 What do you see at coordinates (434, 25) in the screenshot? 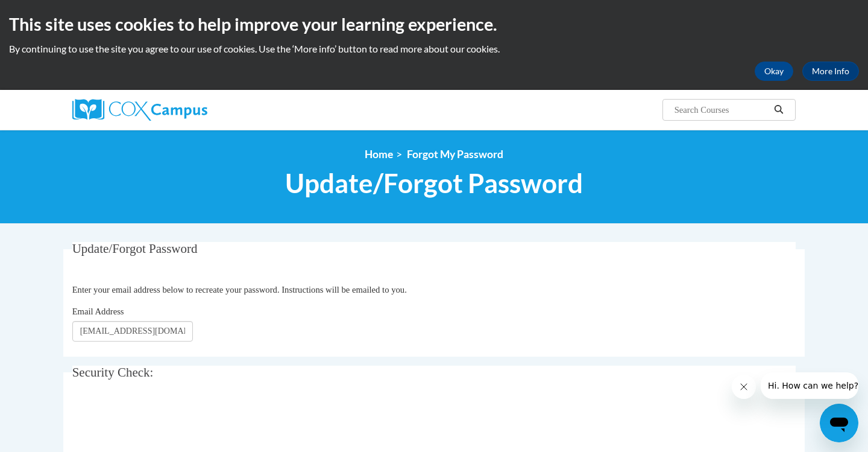
I see `h2: This site uses cookies to help improve your learning experience.` at bounding box center [434, 25].